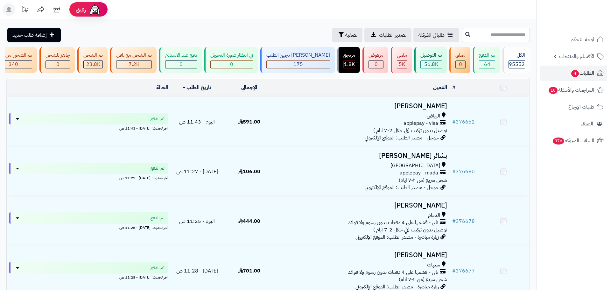 This screenshot has width=611, height=290. What do you see at coordinates (13, 64) in the screenshot?
I see `span: 340` at bounding box center [13, 64].